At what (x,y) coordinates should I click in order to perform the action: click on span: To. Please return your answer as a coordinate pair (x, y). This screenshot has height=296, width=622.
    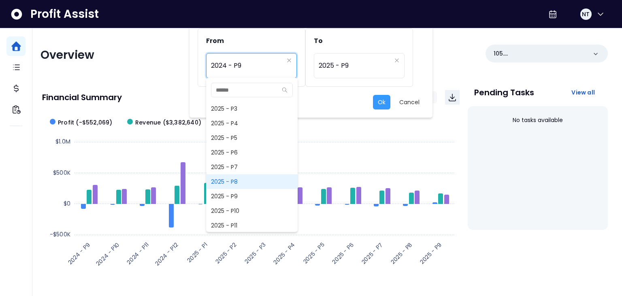
    Looking at the image, I should click on (319, 41).